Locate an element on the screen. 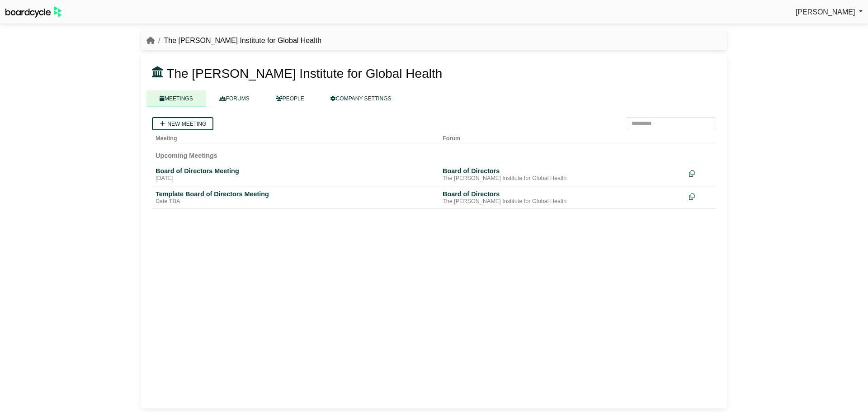 The width and height of the screenshot is (868, 412). th: Forum is located at coordinates (562, 137).